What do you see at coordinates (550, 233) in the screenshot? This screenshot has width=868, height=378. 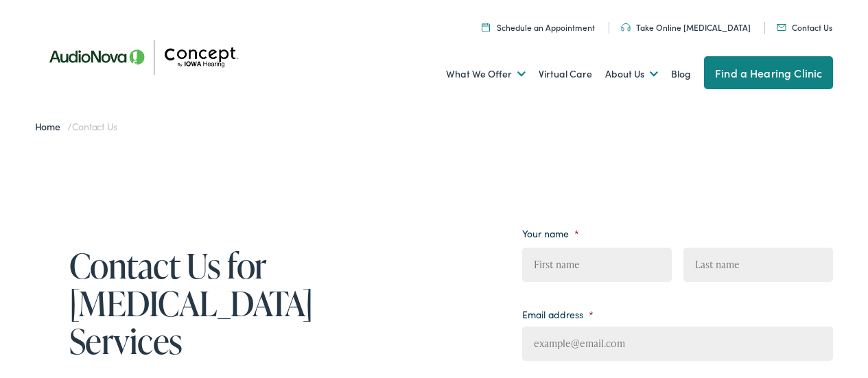 I see `label: Your name` at bounding box center [550, 233].